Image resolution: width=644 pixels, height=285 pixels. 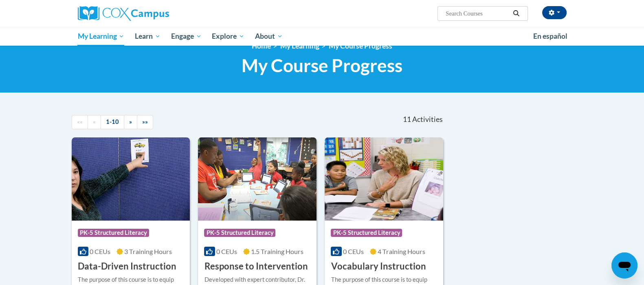 I want to click on a: Home, so click(x=261, y=45).